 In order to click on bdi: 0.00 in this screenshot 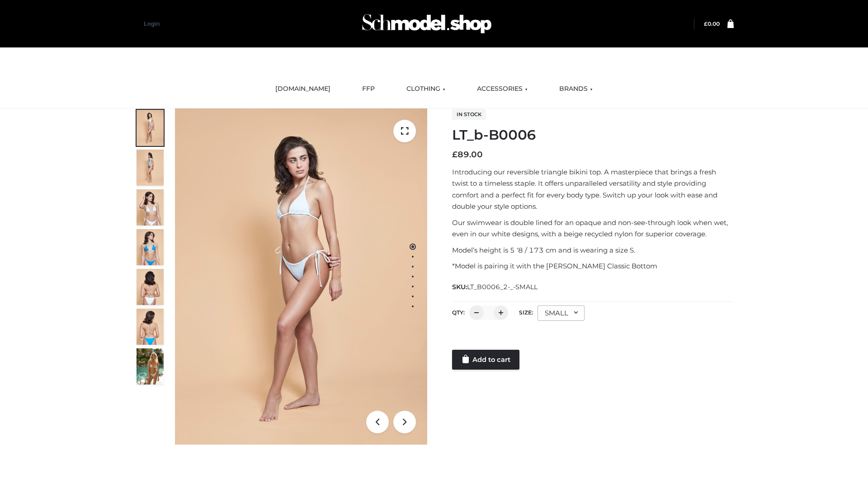, I will do `click(712, 23)`.